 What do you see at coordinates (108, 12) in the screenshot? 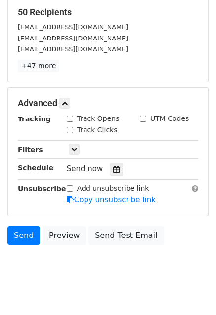
I see `h5: 50 Recipients` at bounding box center [108, 12].